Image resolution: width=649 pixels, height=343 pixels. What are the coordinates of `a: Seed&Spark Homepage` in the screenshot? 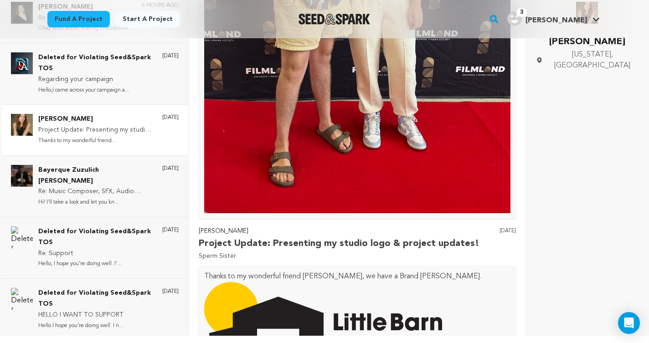 It's located at (334, 19).